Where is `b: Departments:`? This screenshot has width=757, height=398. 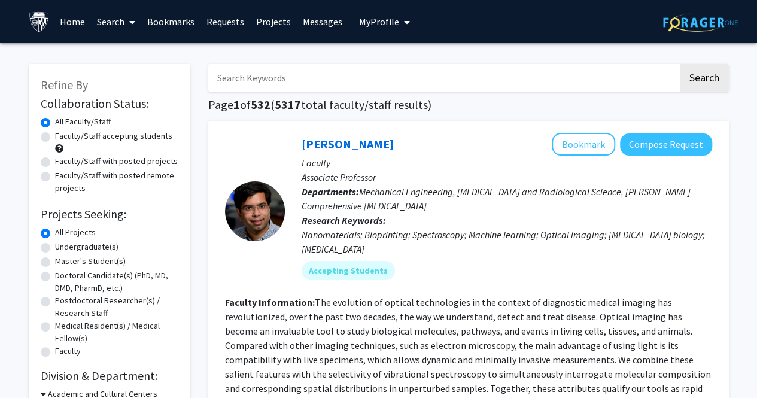
b: Departments: is located at coordinates (330, 191).